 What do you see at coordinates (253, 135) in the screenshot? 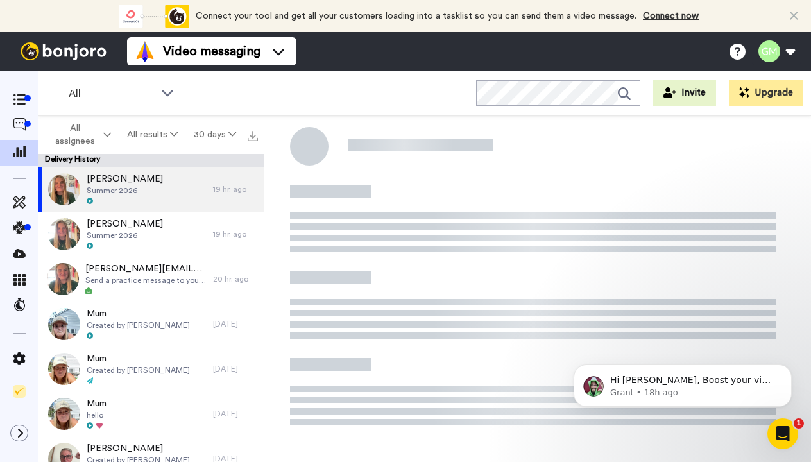
I see `button: Export all results that match these filters now.` at bounding box center [253, 135].